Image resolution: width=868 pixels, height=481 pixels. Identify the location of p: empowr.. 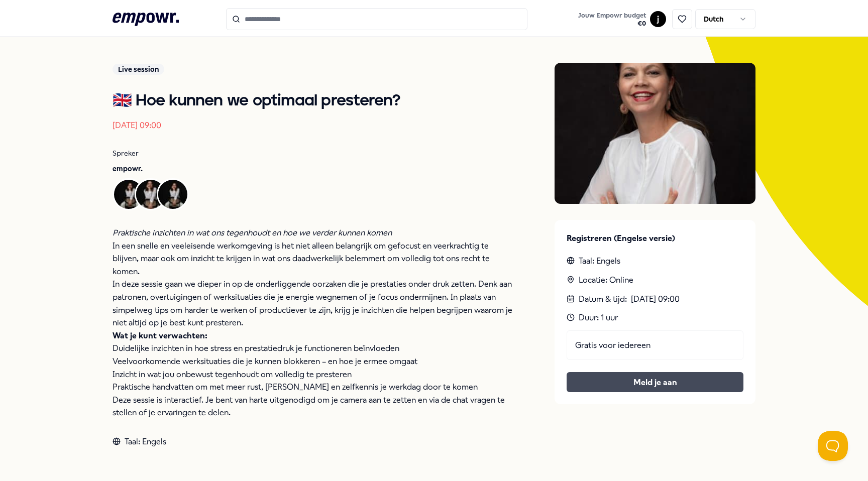
(313, 169).